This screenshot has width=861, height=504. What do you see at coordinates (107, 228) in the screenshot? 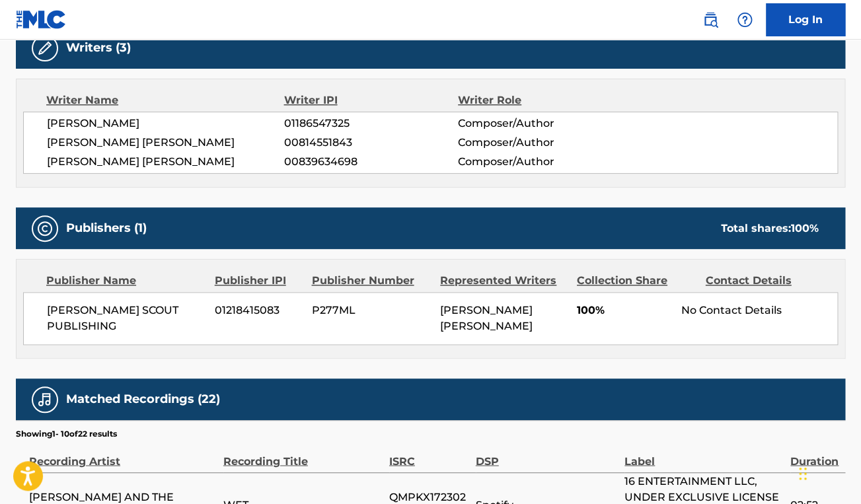
I see `h5: Publishers (1)` at bounding box center [107, 228].